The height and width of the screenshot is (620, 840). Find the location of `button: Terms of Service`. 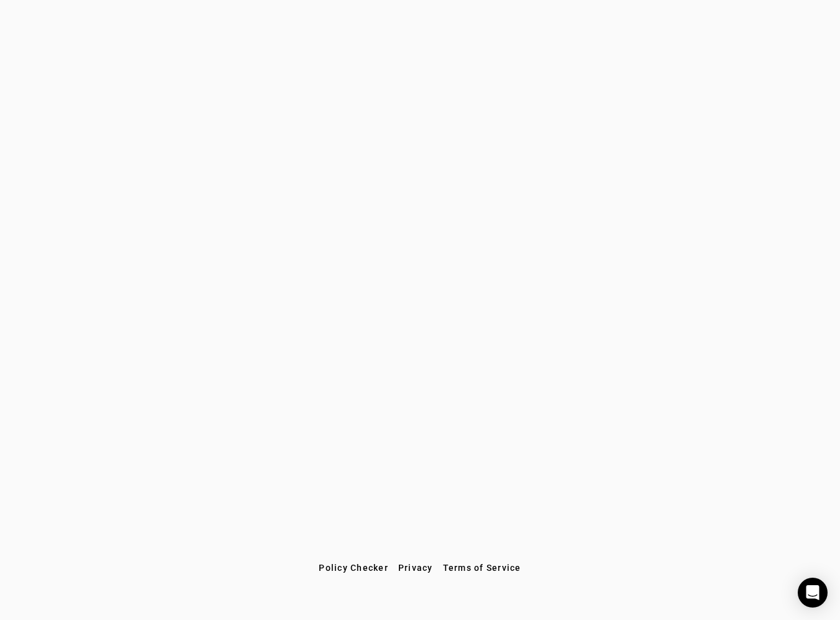

button: Terms of Service is located at coordinates (482, 567).